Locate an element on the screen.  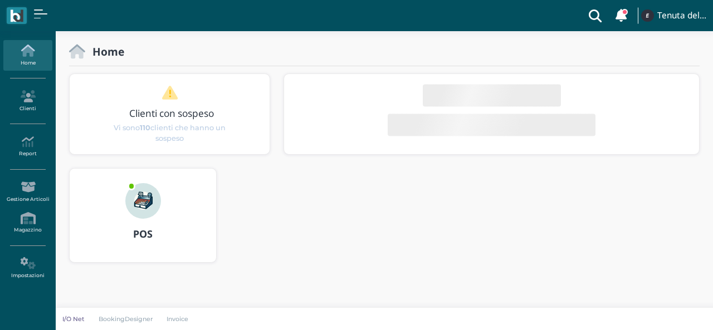
h3: Clienti con sospeso is located at coordinates (172, 113).